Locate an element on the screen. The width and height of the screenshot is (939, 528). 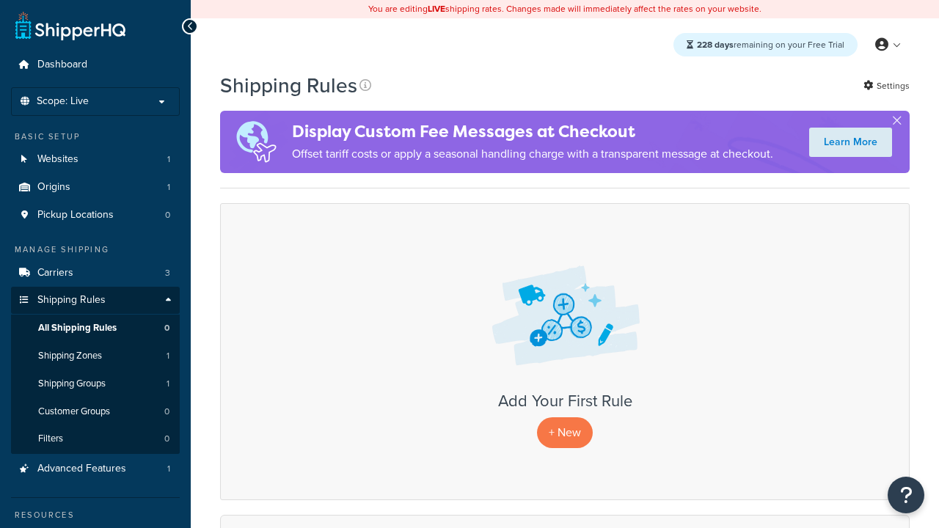
a: ShipperHQ Home is located at coordinates (70, 26).